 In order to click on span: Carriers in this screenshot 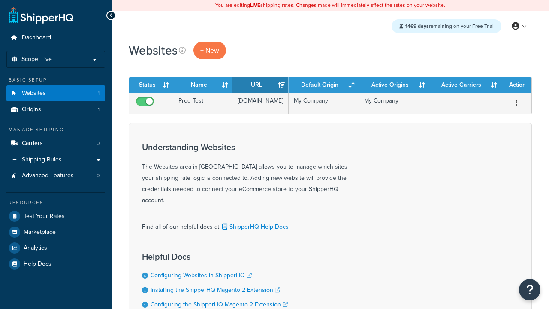, I will do `click(32, 143)`.